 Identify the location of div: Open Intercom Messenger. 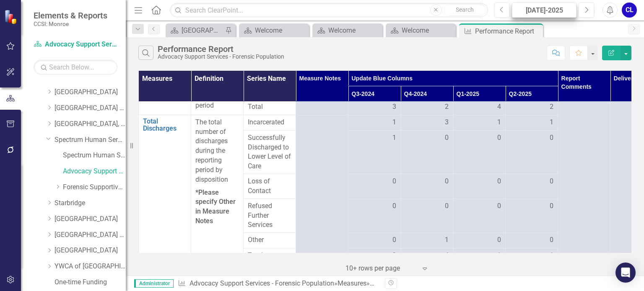
(626, 273).